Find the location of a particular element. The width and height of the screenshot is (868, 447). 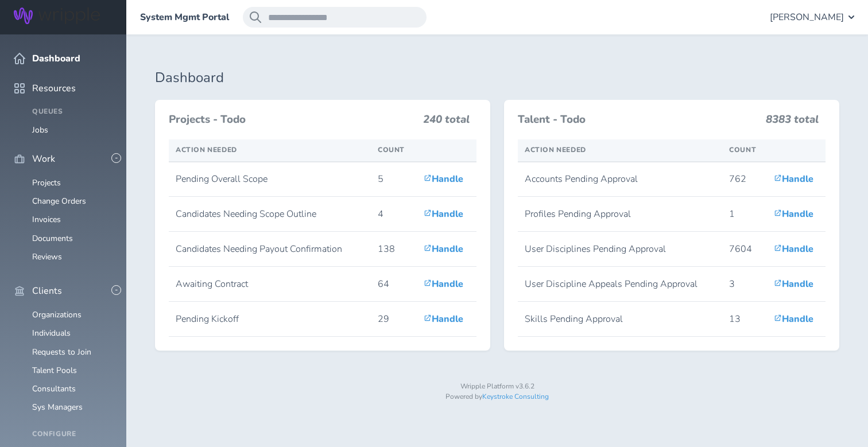

span: Work is located at coordinates (43, 159).